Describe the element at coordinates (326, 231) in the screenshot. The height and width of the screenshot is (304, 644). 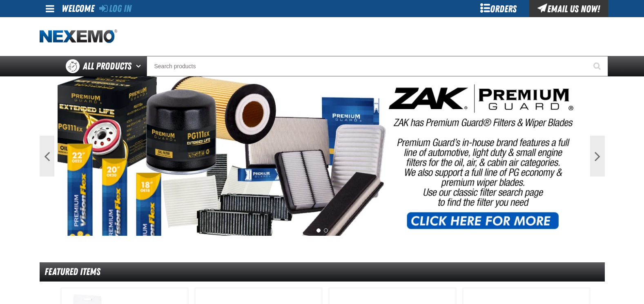
I see `button: 2 of 2` at that location.